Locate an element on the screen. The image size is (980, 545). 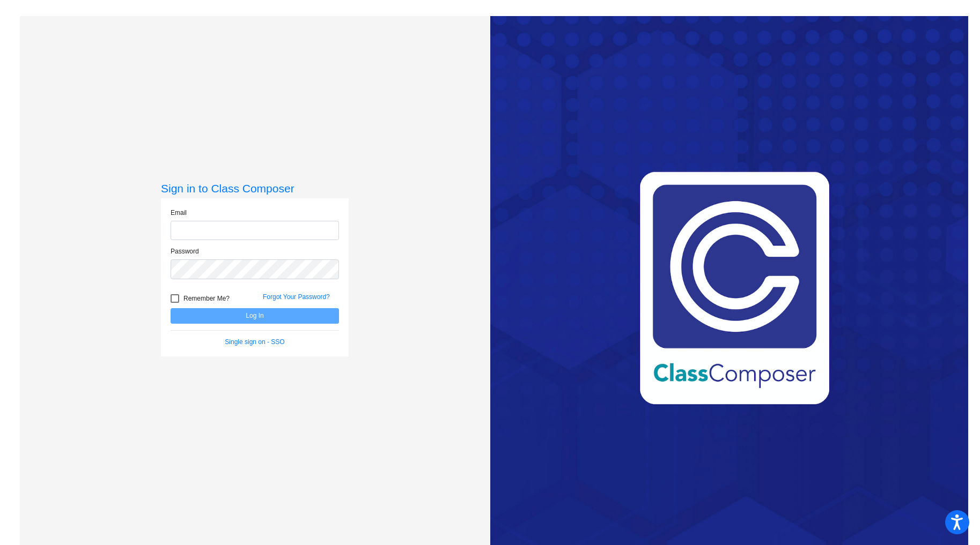
span: Remember Me? is located at coordinates (206, 299).